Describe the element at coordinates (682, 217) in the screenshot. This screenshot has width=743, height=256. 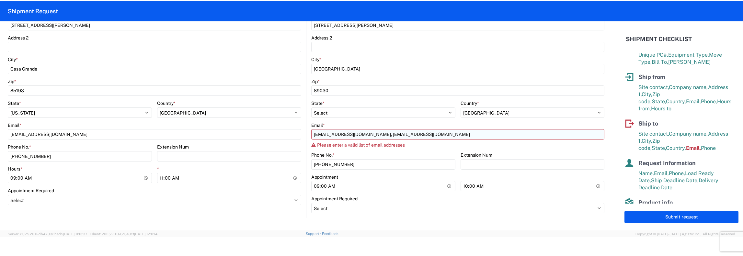
I see `button: Submit request` at that location.